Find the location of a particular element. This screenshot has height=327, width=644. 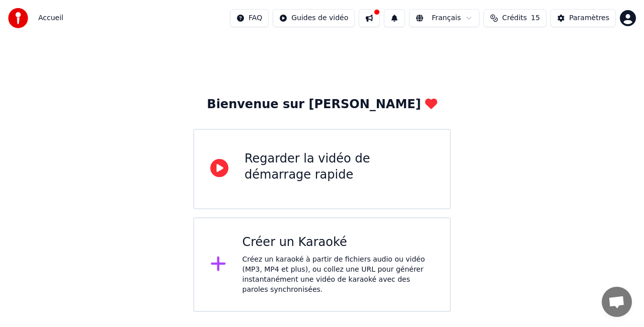

div: Paramètres is located at coordinates (589, 18).